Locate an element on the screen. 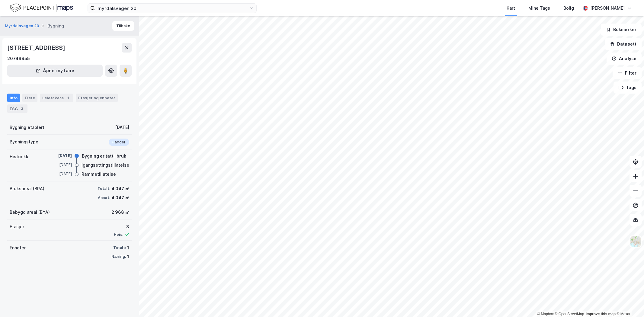 This screenshot has width=644, height=317. div: ESG is located at coordinates (17, 109).